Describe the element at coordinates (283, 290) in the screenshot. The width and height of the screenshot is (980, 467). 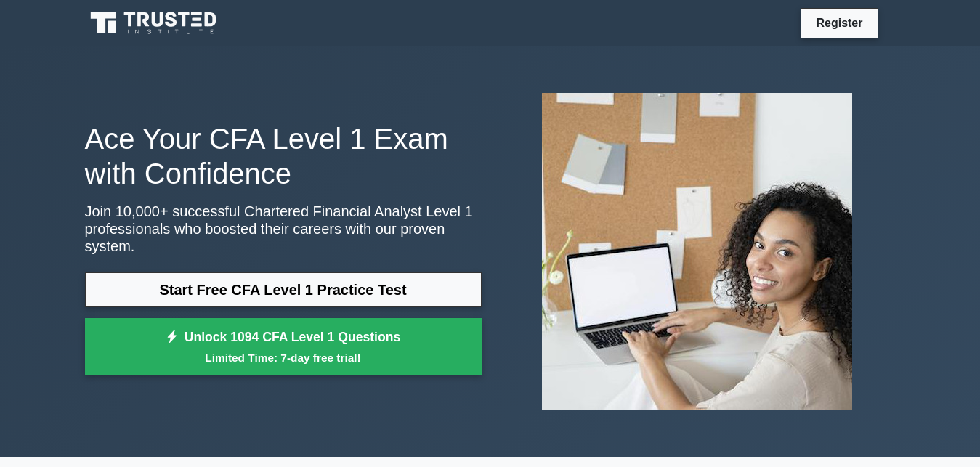
I see `a: Start Free CFA Level 1 Practice Test` at that location.